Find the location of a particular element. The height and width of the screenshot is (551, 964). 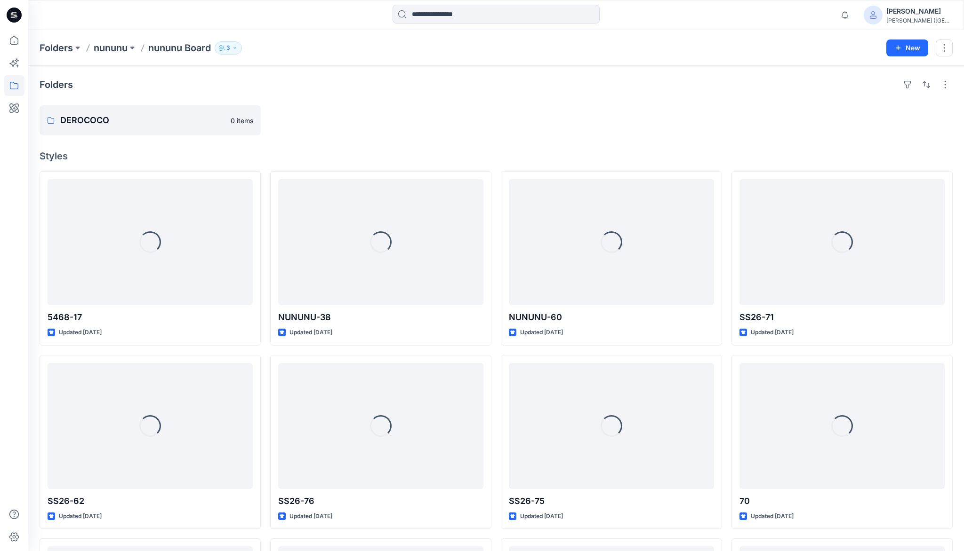

p: SS26-71 is located at coordinates (842, 318).